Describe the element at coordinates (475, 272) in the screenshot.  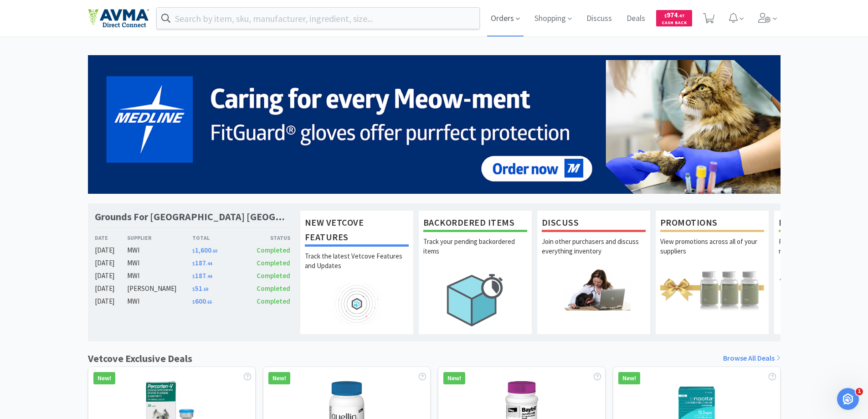
I see `a: Backordered ItemsTrack your pending backordered items` at that location.